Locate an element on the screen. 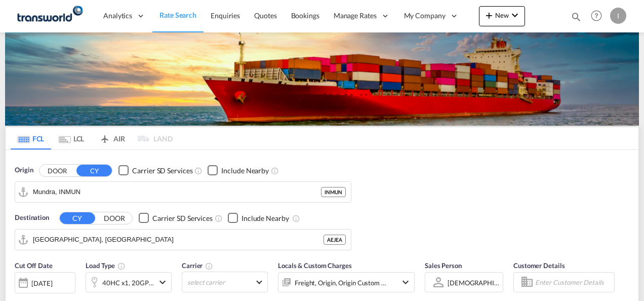 This screenshot has width=644, height=301. input: Enter Customer Details is located at coordinates (573, 282).